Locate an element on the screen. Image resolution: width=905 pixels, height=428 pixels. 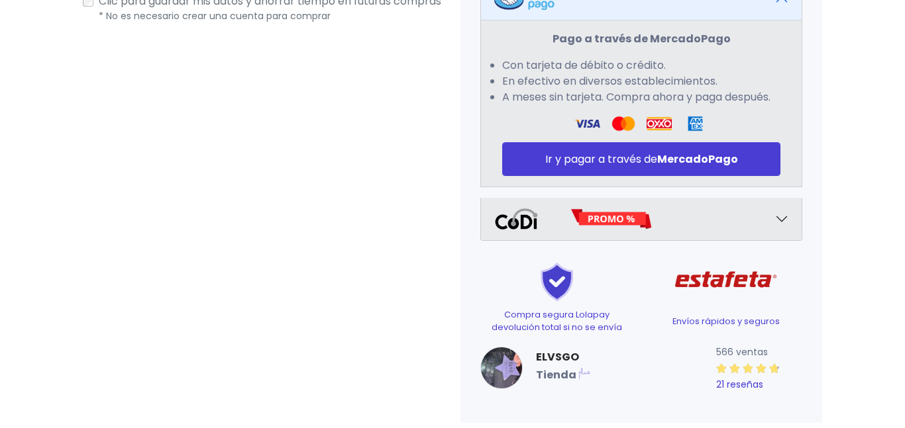
strong: Pago a través de MercadoPago is located at coordinates (641, 38).